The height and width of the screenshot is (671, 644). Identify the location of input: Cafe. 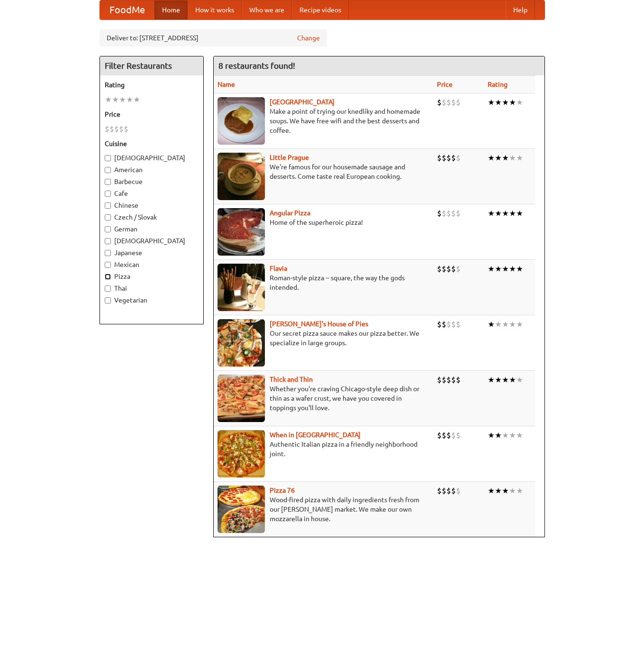
(107, 194).